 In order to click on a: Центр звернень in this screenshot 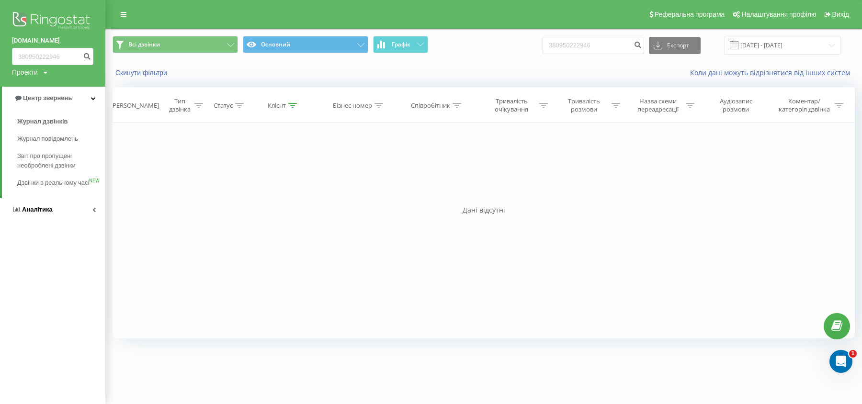, I will do `click(54, 98)`.